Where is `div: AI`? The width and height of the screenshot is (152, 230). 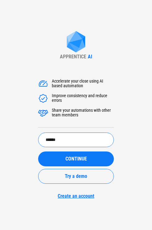 div: AI is located at coordinates (90, 57).